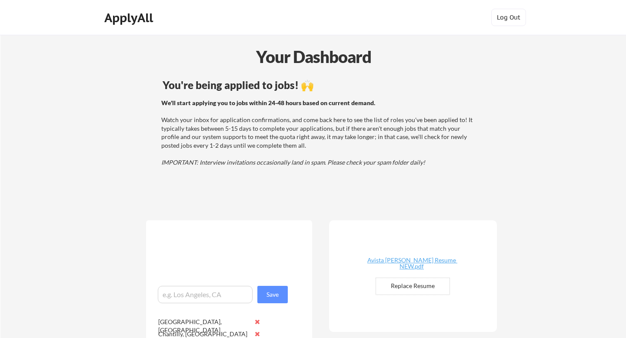  What do you see at coordinates (293, 162) in the screenshot?
I see `em: IMPORTANT: Interview invitations occasionally land in spam. Please check your spam folder daily!` at bounding box center [293, 162].